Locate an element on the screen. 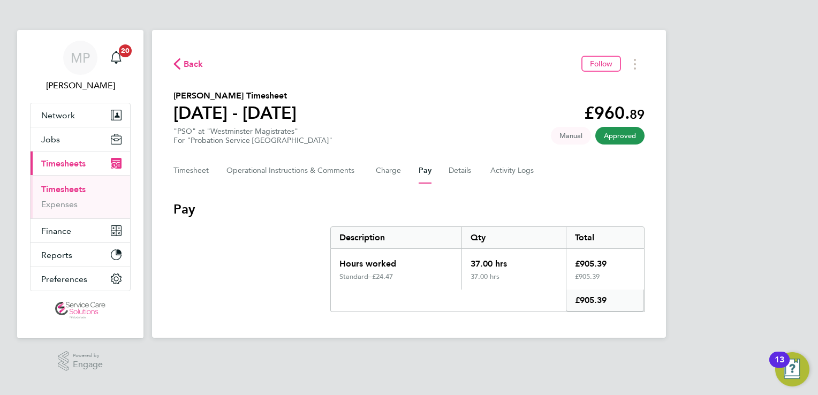  button: Operational Instructions & Comments is located at coordinates (292, 171).